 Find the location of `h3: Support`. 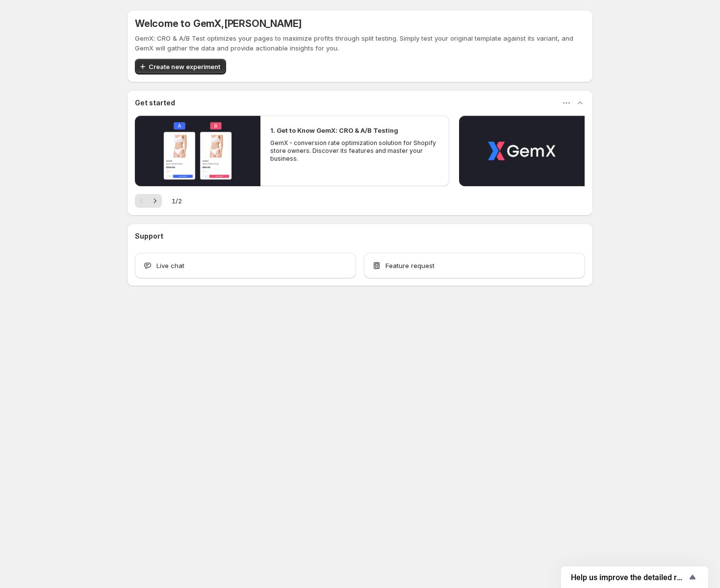

h3: Support is located at coordinates (149, 236).